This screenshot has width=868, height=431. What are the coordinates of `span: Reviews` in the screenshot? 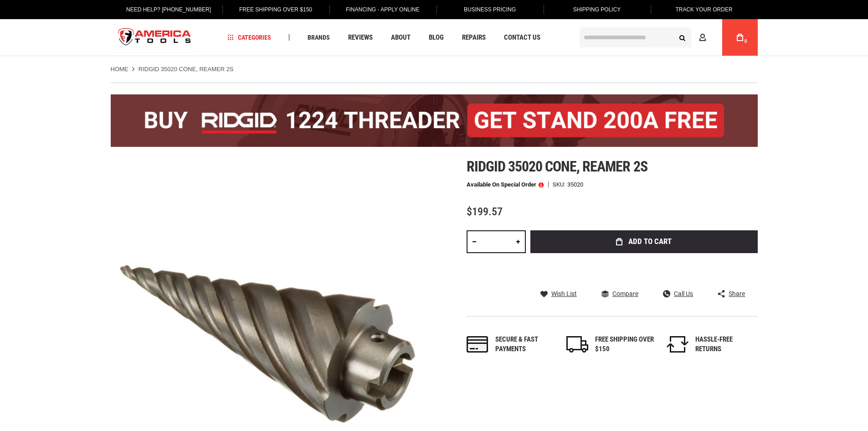 It's located at (360, 38).